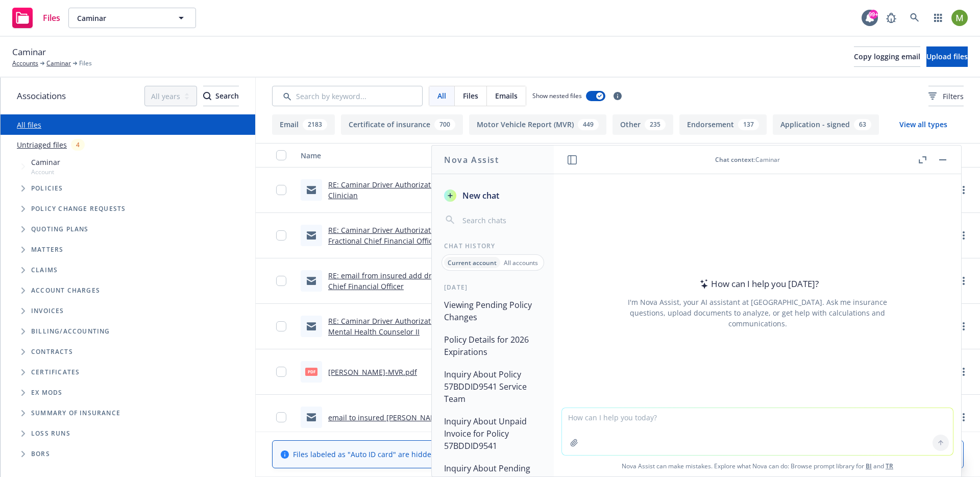  What do you see at coordinates (537, 125) in the screenshot?
I see `button: Motor Vehicle Report (MVR)` at bounding box center [537, 125].